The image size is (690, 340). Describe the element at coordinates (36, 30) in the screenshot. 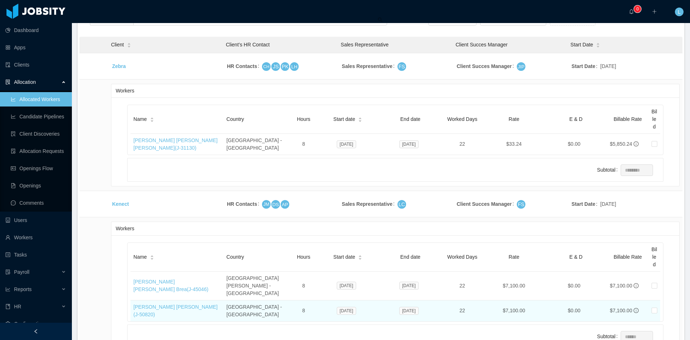

I see `a: icon: pie-chartDashboard` at that location.